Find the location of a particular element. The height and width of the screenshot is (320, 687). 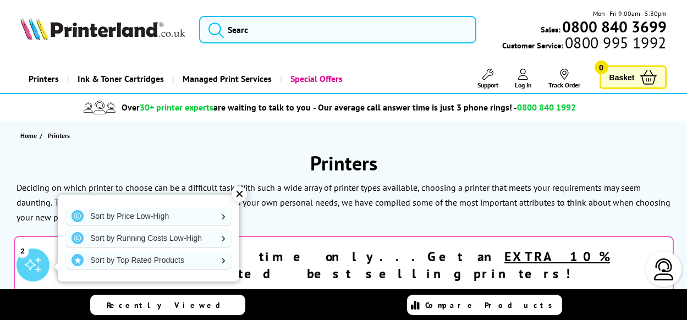

div: 2 is located at coordinates (23, 251).